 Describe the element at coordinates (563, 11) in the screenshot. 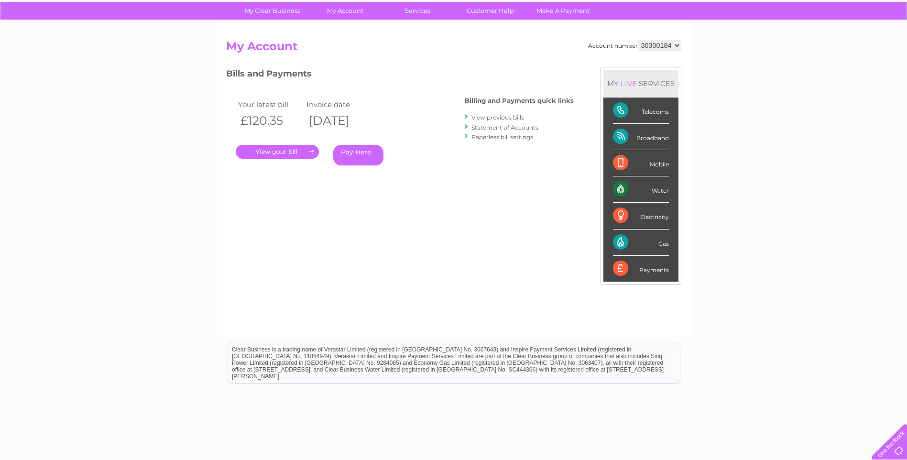

I see `a: Make A Payment` at that location.